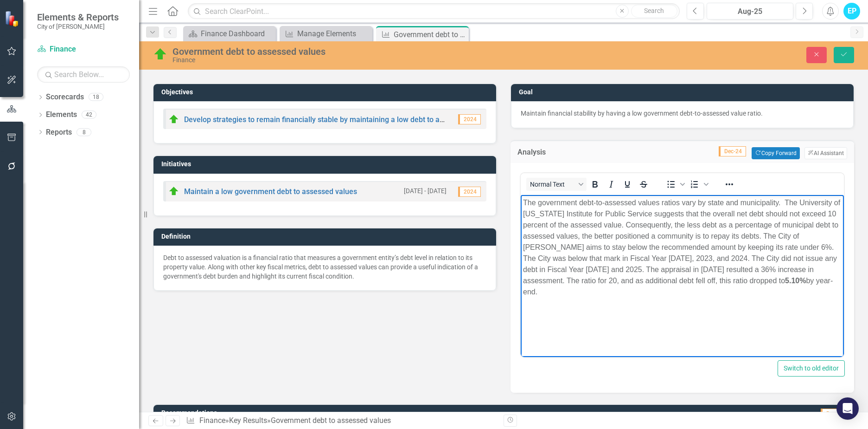  Describe the element at coordinates (655, 11) in the screenshot. I see `button: Search` at that location.